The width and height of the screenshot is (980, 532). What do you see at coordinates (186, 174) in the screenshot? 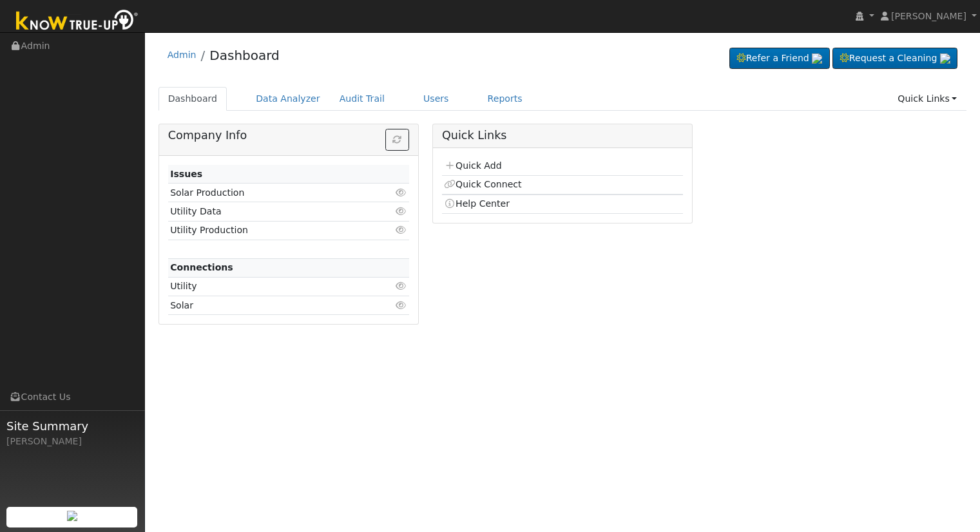
I see `strong: Issues` at bounding box center [186, 174].